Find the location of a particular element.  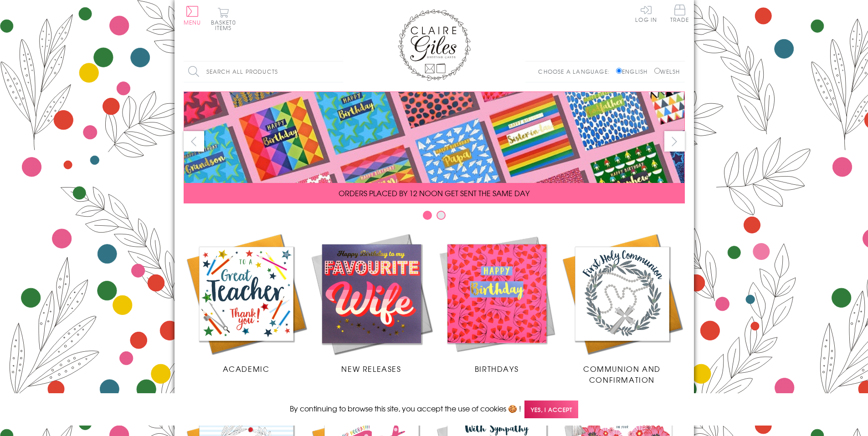

a: Academic is located at coordinates (246, 303).